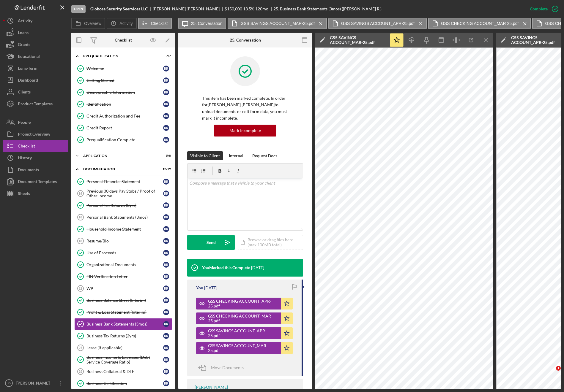 Image resolution: width=564 pixels, height=392 pixels. I want to click on button: Overview, so click(89, 23).